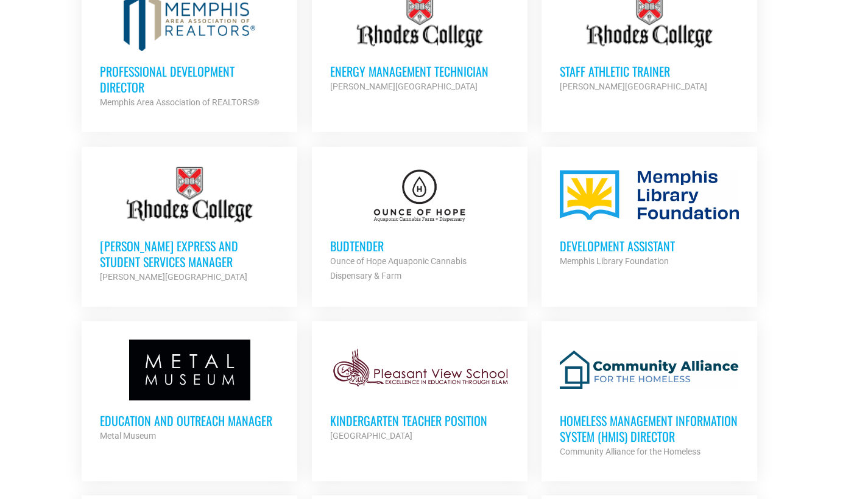 Image resolution: width=868 pixels, height=499 pixels. What do you see at coordinates (650, 429) in the screenshot?
I see `h3: Homeless Management Information System (HMIS) Director` at bounding box center [650, 429].